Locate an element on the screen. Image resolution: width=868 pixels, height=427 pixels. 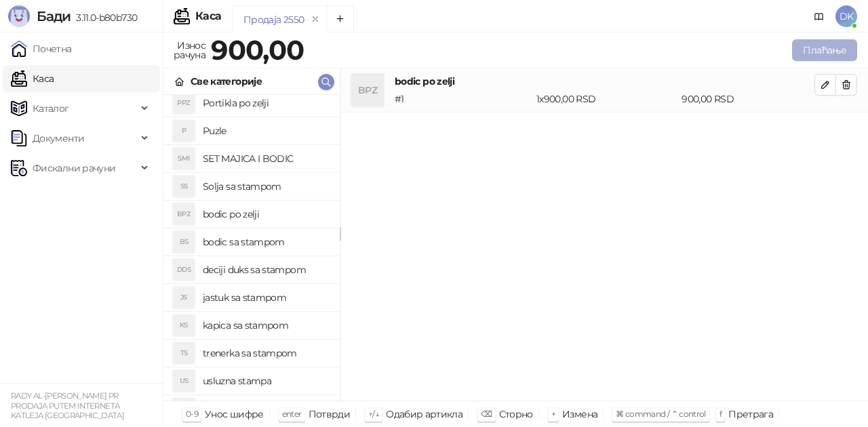
div: US is located at coordinates (184, 381).